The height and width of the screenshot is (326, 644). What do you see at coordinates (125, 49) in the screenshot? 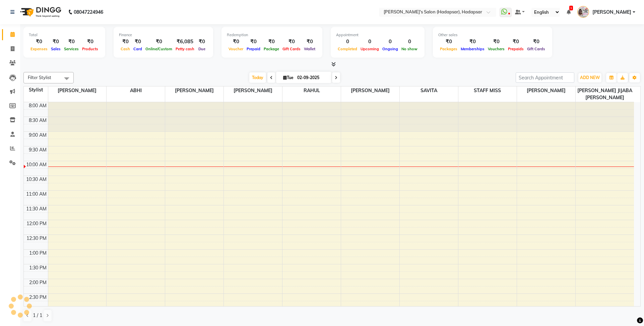
I see `span: Cash` at bounding box center [125, 49].